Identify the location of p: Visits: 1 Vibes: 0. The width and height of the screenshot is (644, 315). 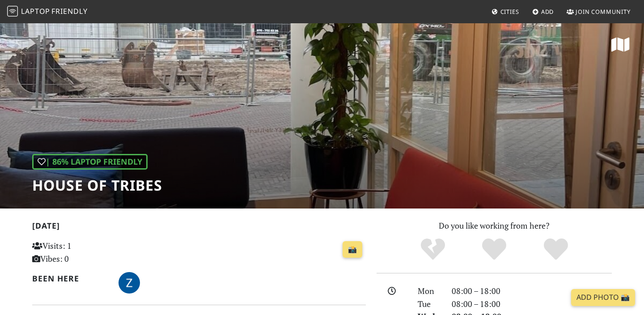
(84, 252).